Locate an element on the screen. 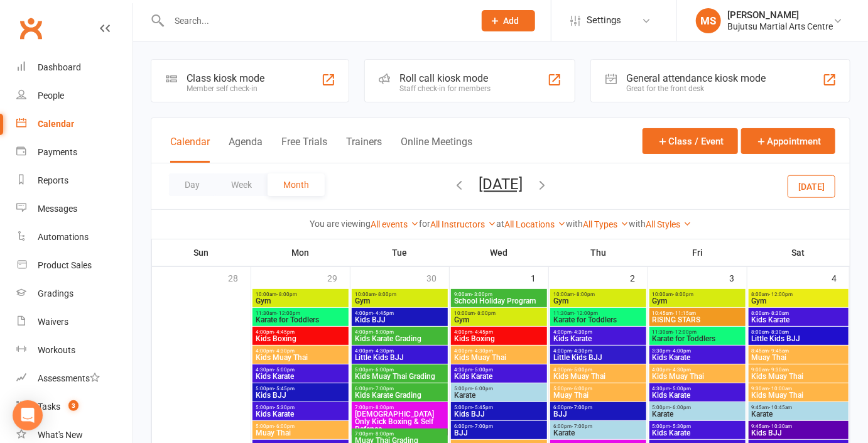 The width and height of the screenshot is (868, 443). span: 9:30am is located at coordinates (798, 388).